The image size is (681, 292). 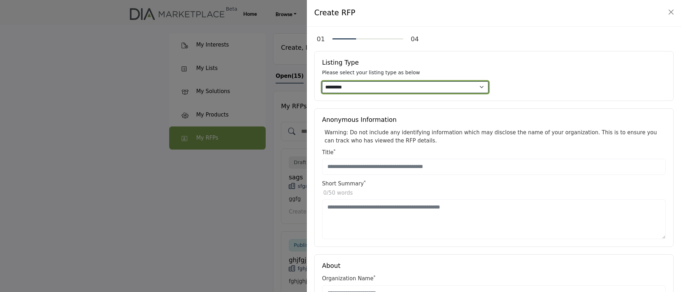 I want to click on div: 04, so click(x=415, y=39).